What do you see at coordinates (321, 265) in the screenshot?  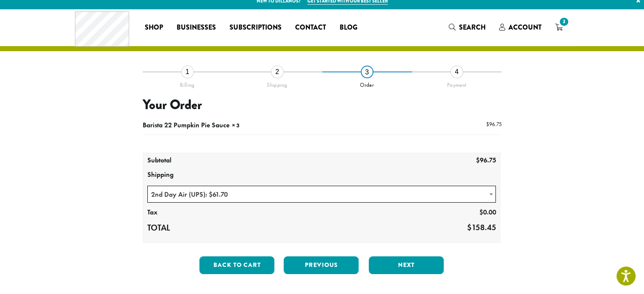 I see `button: Previous` at bounding box center [321, 265].